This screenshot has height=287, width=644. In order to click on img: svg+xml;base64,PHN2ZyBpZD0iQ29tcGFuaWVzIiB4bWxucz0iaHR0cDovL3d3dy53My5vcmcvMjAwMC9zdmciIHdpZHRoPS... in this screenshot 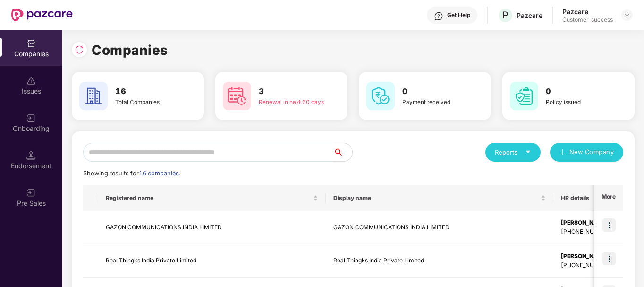, I will do `click(31, 44)`.